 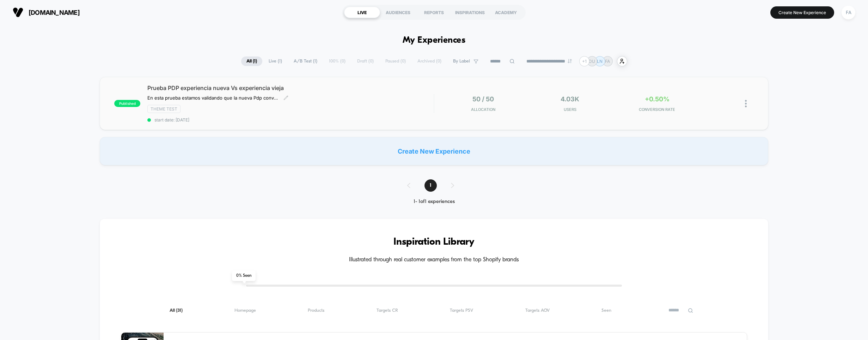 What do you see at coordinates (434, 242) in the screenshot?
I see `h3: Inspiration Library` at bounding box center [434, 242].